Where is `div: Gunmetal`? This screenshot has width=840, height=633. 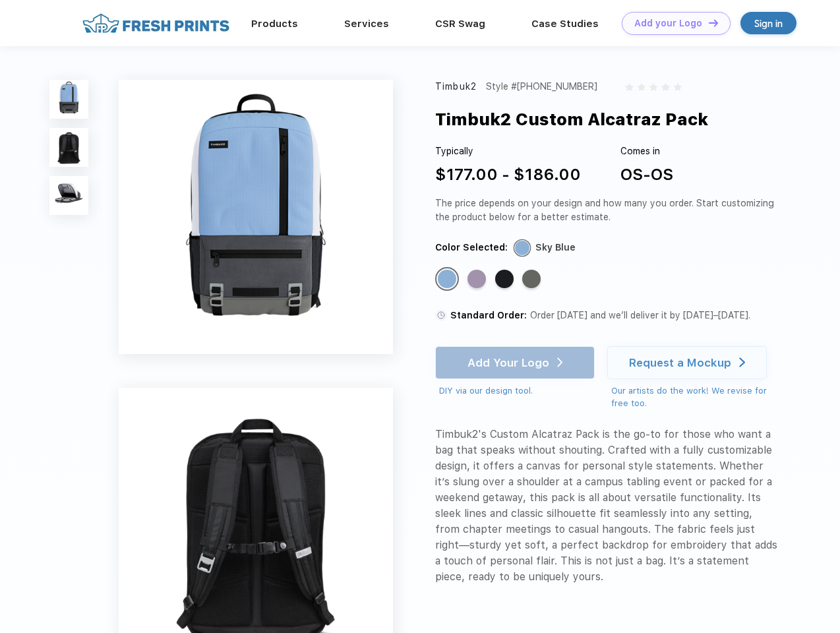 div: Gunmetal is located at coordinates (532, 278).